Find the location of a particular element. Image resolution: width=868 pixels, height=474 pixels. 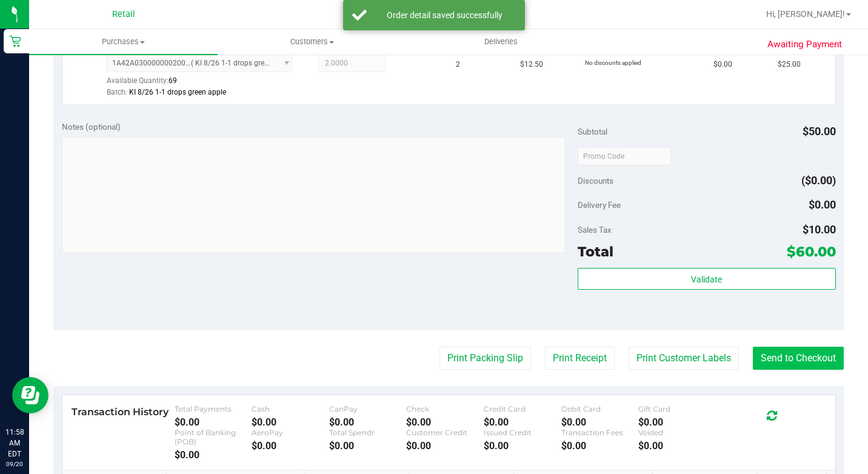

span: $50.00 is located at coordinates (819, 131).